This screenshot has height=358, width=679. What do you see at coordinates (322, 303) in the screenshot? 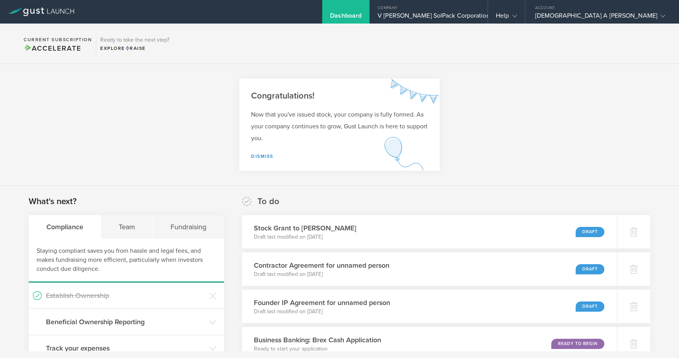
I see `h3: Founder IP Agreement for unnamed person` at bounding box center [322, 303].